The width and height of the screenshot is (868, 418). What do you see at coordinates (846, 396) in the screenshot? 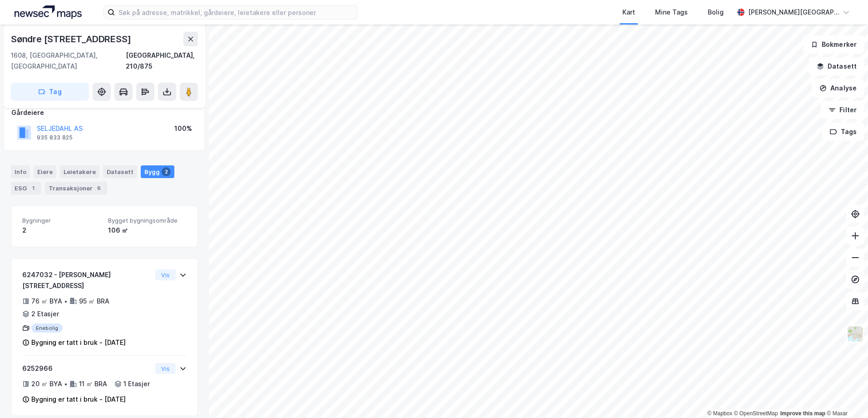
I see `div: Kontrollprogram for chat` at bounding box center [846, 396].